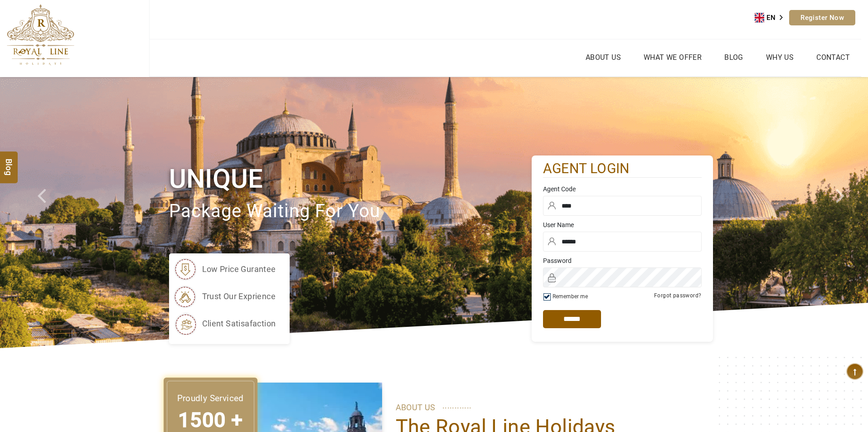  I want to click on label: Password, so click(623, 261).